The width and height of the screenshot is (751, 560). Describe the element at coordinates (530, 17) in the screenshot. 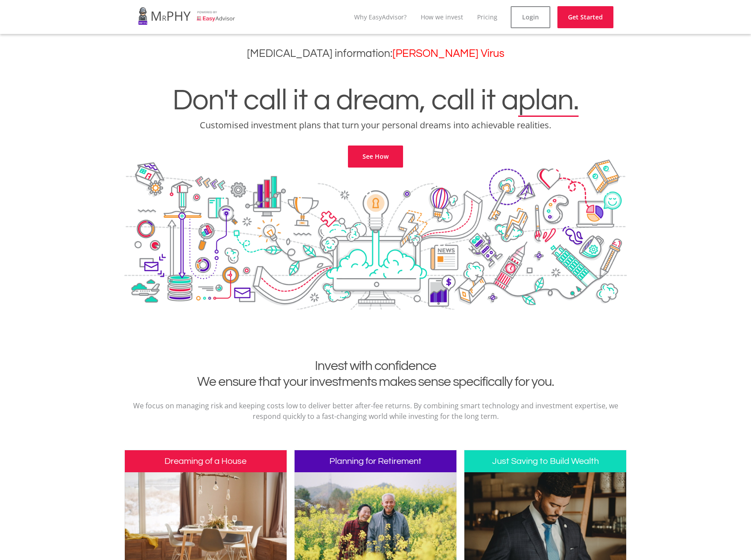

I see `a: Login` at that location.